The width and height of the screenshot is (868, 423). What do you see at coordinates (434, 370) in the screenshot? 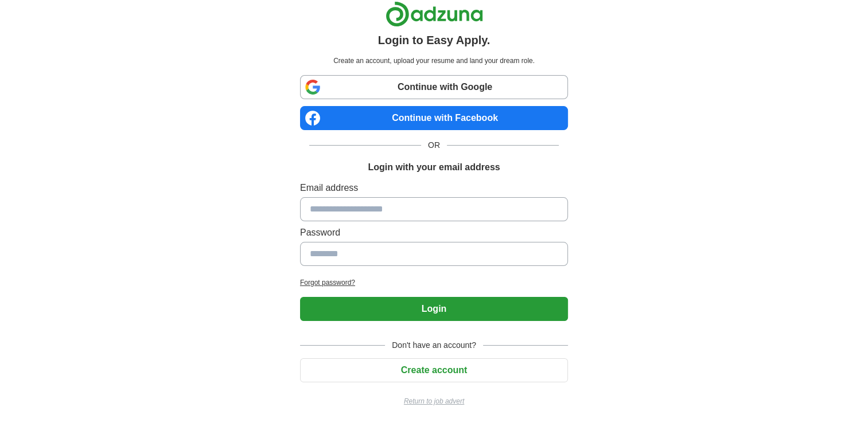
I see `a: Create account` at bounding box center [434, 370].